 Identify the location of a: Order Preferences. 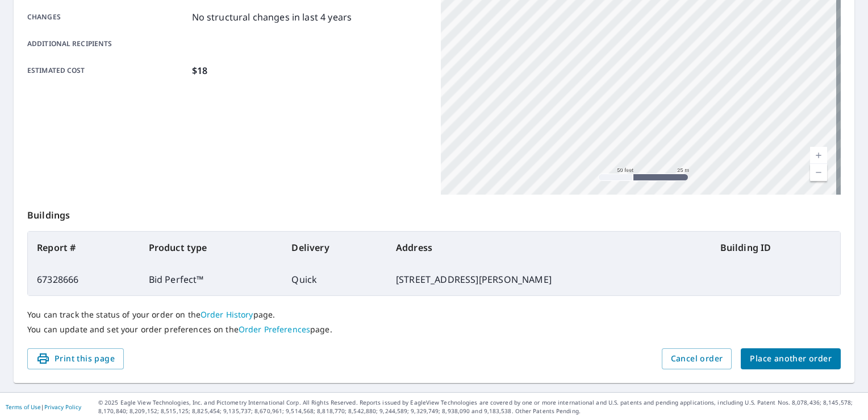
(274, 329).